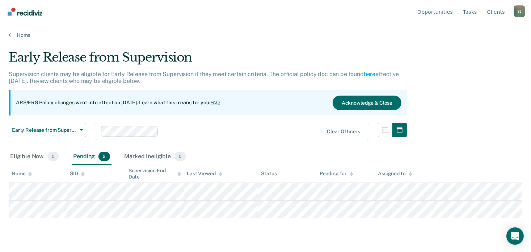 Image resolution: width=531 pixels, height=252 pixels. Describe the element at coordinates (395, 173) in the screenshot. I see `div: Assigned to` at that location.